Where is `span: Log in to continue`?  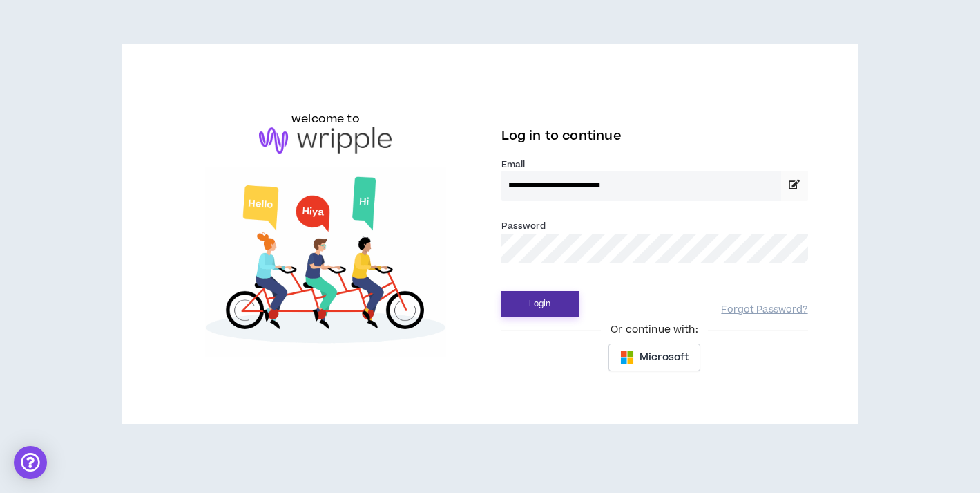
span: Log in to continue is located at coordinates (562, 135).